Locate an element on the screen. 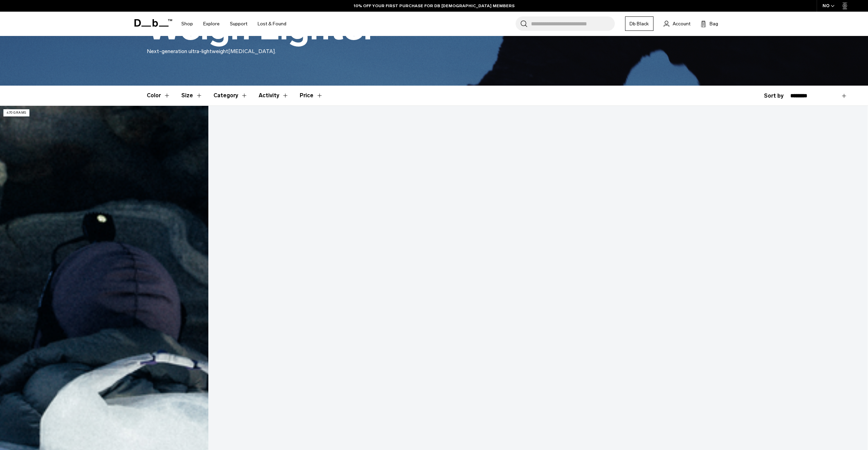 This screenshot has width=868, height=450. button: Bag is located at coordinates (710, 23).